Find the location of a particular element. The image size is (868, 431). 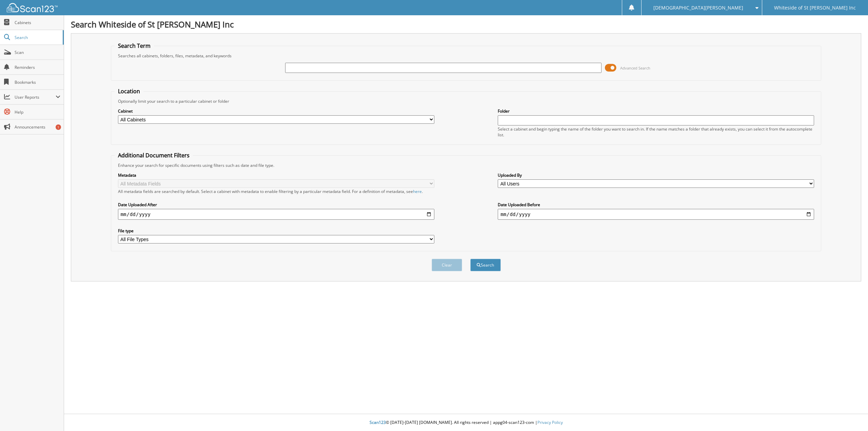

label: Date Uploaded Before is located at coordinates (656, 205).